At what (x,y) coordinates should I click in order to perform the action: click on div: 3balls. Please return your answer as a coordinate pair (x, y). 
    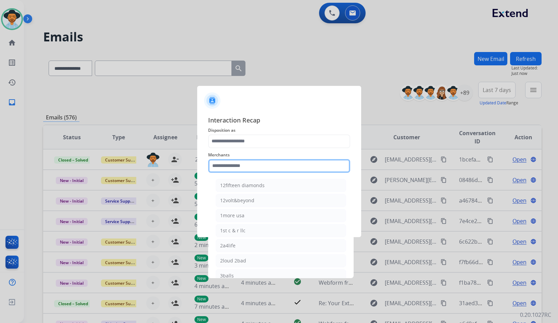
    Looking at the image, I should click on (227, 276).